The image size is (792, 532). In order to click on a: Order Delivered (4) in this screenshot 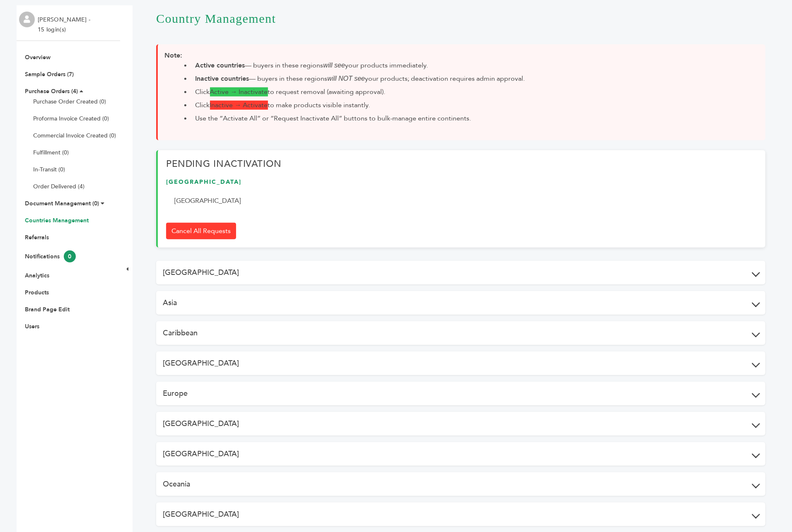, I will do `click(59, 186)`.